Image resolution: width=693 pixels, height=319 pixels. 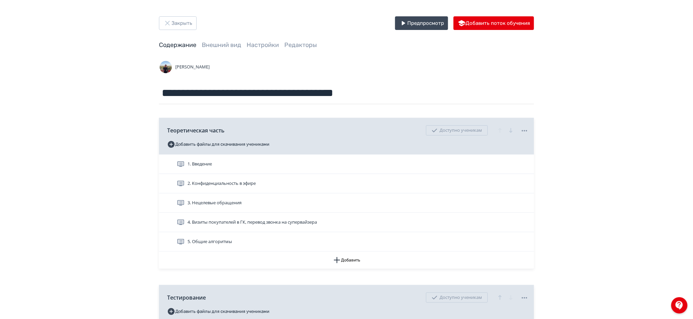 I want to click on a: Настройки, so click(x=263, y=45).